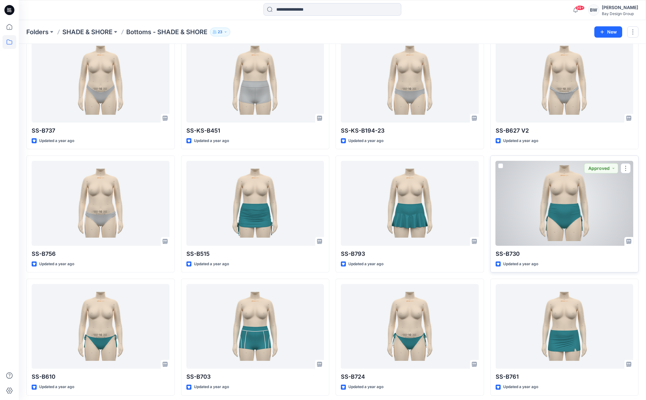 The width and height of the screenshot is (646, 400). Describe the element at coordinates (564, 203) in the screenshot. I see `a: SS-B730` at that location.